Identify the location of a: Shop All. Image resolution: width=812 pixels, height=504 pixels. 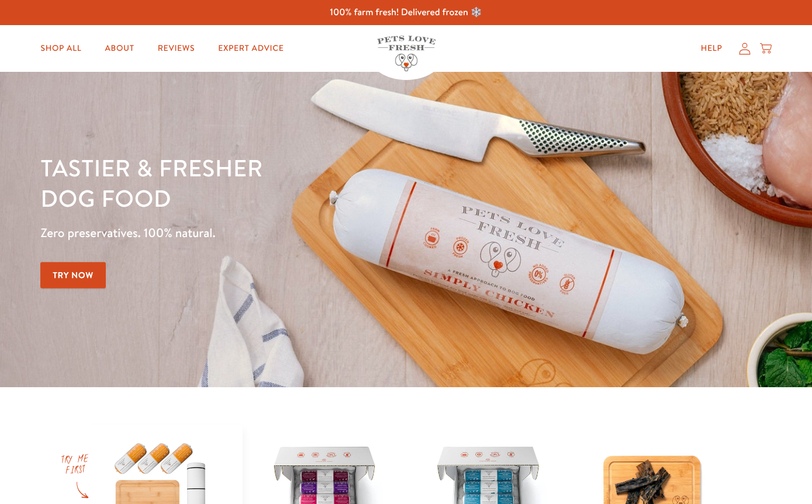
(60, 49).